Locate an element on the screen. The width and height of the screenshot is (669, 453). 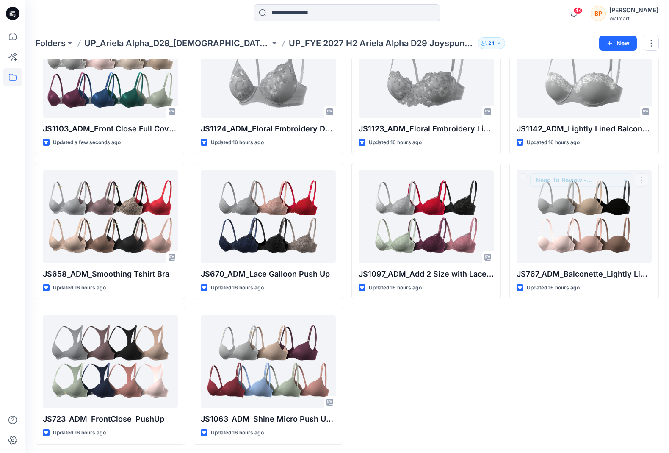
p: Folders is located at coordinates (50, 43).